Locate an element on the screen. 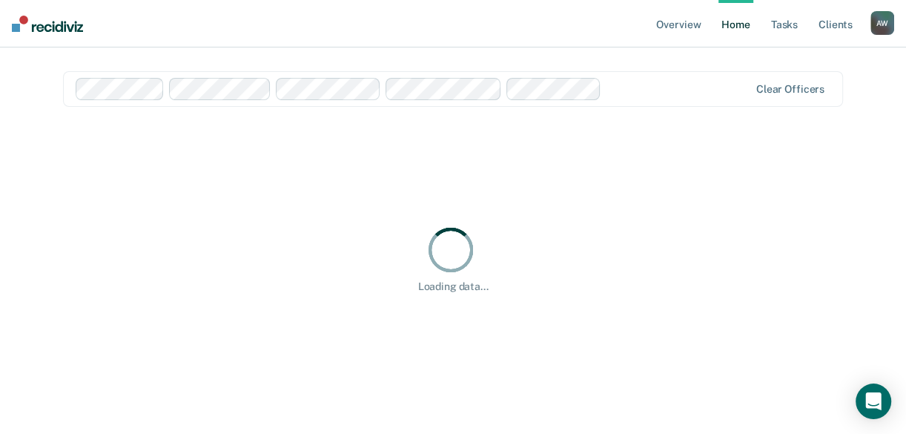 This screenshot has width=906, height=434. div: Clear officers is located at coordinates (791, 89).